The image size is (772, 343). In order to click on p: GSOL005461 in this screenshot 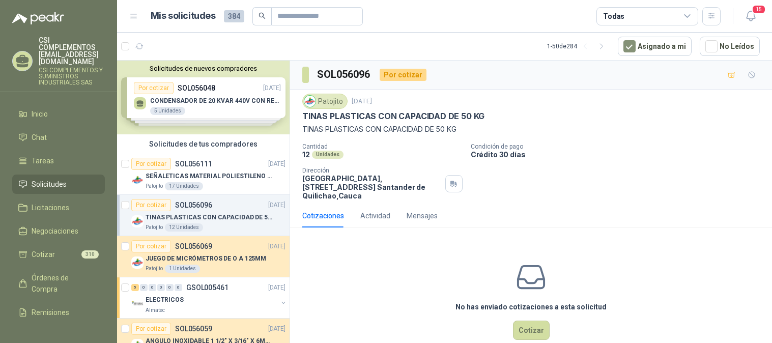, I will do `click(207, 287)`.